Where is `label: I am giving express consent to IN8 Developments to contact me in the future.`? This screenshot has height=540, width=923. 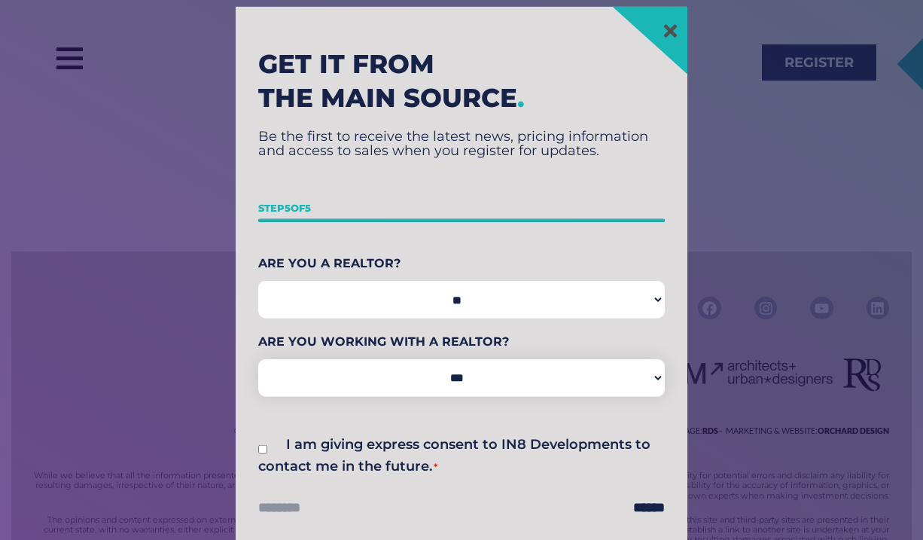
label: I am giving express consent to IN8 Developments to contact me in the future. is located at coordinates (454, 455).